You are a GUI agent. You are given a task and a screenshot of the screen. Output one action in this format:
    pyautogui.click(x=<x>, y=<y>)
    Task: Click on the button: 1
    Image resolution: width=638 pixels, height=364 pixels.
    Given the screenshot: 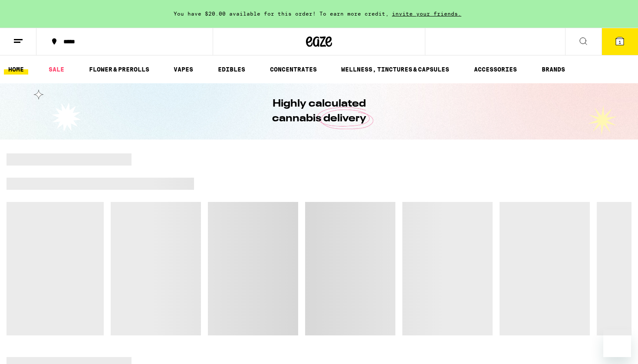 What is the action you would take?
    pyautogui.click(x=620, y=42)
    